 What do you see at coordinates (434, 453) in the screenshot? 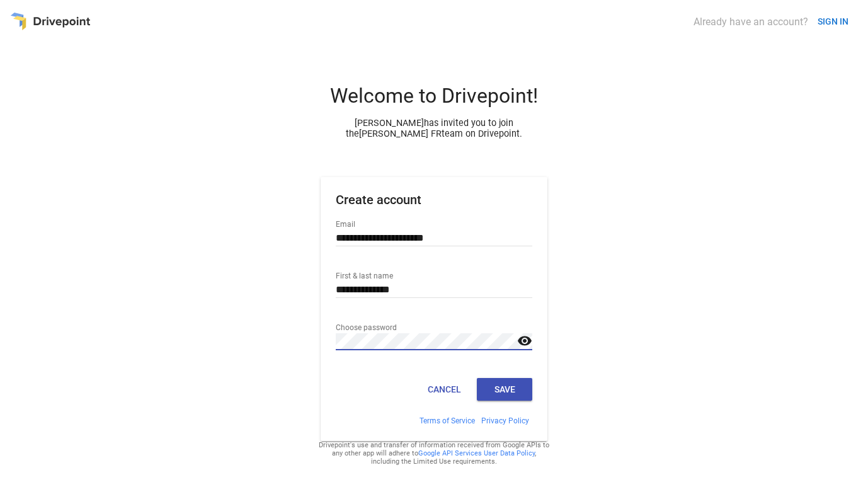
I see `div: Drivepoint's use and transfer of information received from Google APIs to any other app will adhe...` at bounding box center [434, 453].